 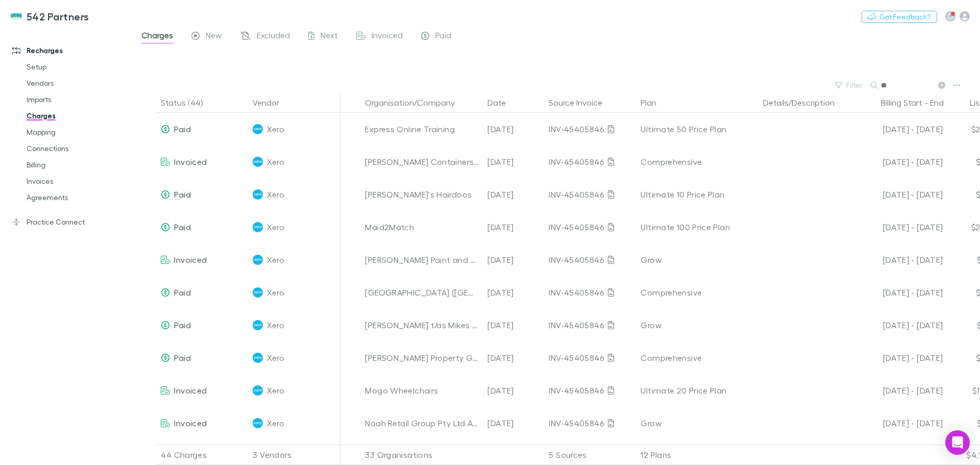 I want to click on div: Mogo Wheelchairs, so click(x=422, y=390).